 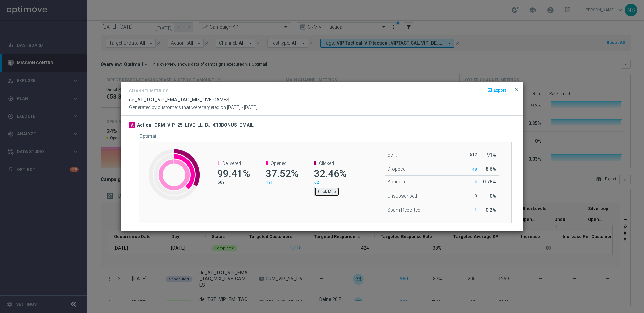 I want to click on span: close, so click(x=516, y=89).